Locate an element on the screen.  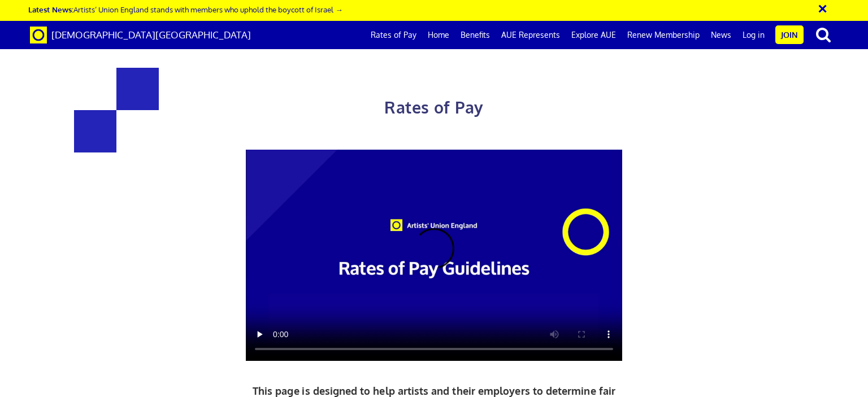
a: Renew Membership is located at coordinates (663, 35).